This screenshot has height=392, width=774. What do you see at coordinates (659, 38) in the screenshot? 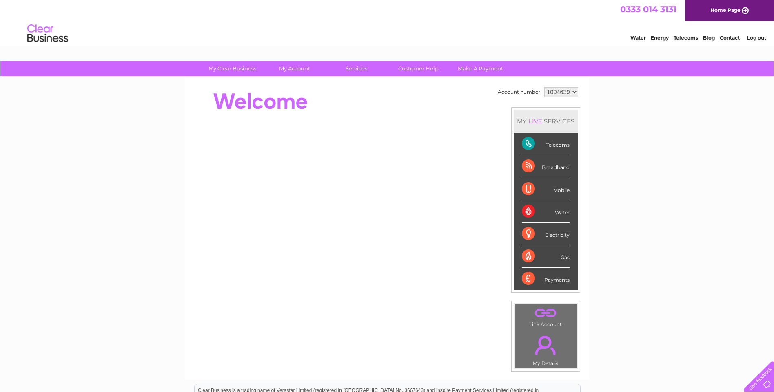
I see `a: Energy` at bounding box center [659, 38].